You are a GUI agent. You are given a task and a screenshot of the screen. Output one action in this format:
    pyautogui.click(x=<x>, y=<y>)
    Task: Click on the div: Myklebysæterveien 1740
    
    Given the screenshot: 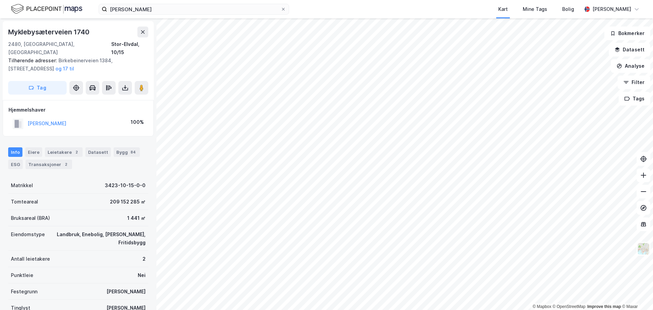 What is the action you would take?
    pyautogui.click(x=49, y=32)
    